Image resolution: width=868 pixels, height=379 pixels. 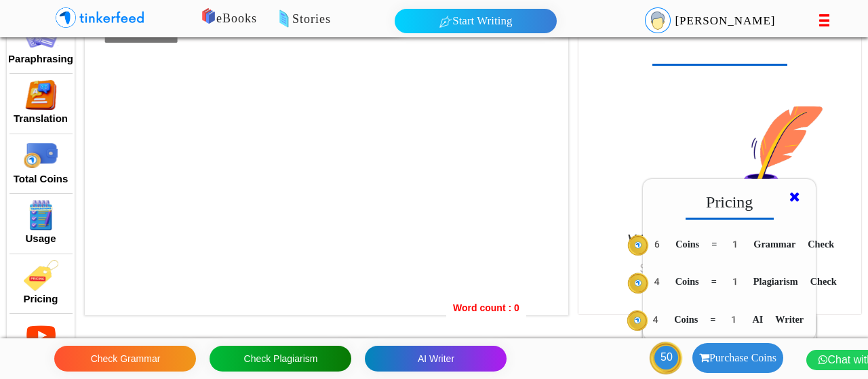 What do you see at coordinates (280, 358) in the screenshot?
I see `button: Check Plagiarism` at bounding box center [280, 358].